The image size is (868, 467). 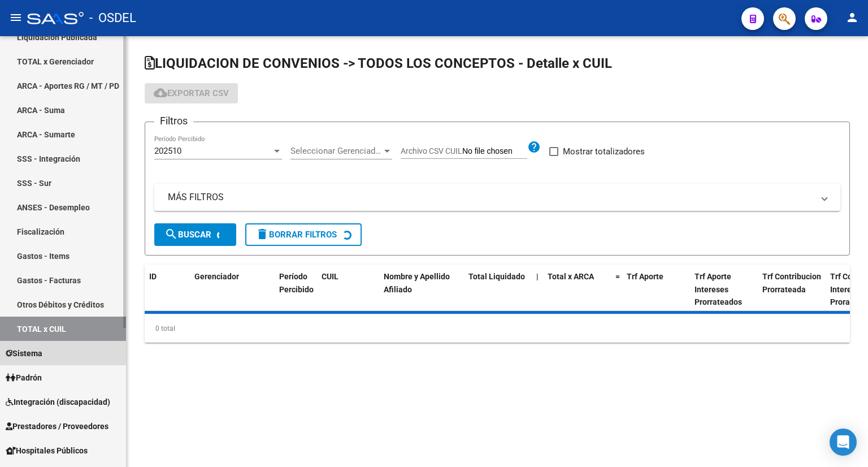 I want to click on input: Archivo CSV CUIL, so click(x=494, y=151).